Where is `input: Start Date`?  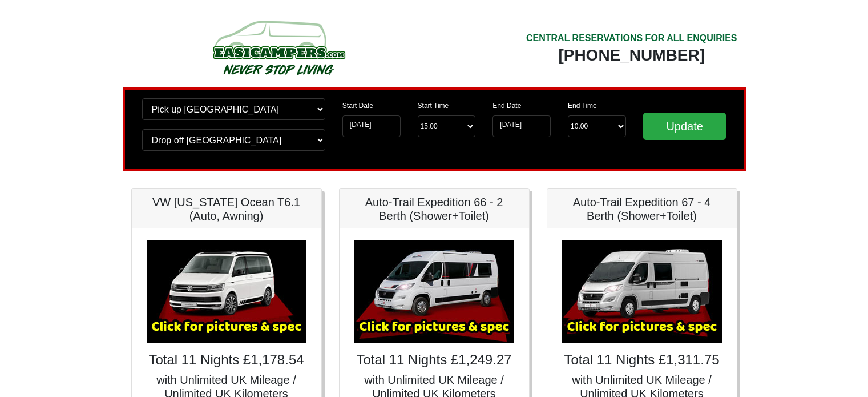
input: Start Date is located at coordinates (372, 126).